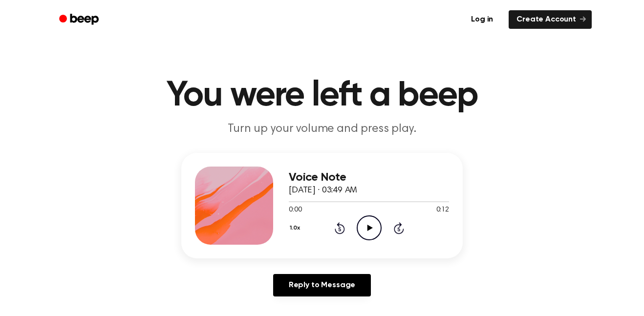 Image resolution: width=644 pixels, height=316 pixels. What do you see at coordinates (296, 228) in the screenshot?
I see `button: 1.0x` at bounding box center [296, 228].